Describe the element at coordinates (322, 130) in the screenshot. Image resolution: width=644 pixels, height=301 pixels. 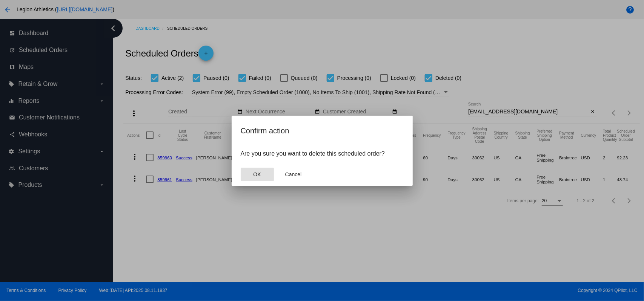
I see `h2: Confirm action` at that location.